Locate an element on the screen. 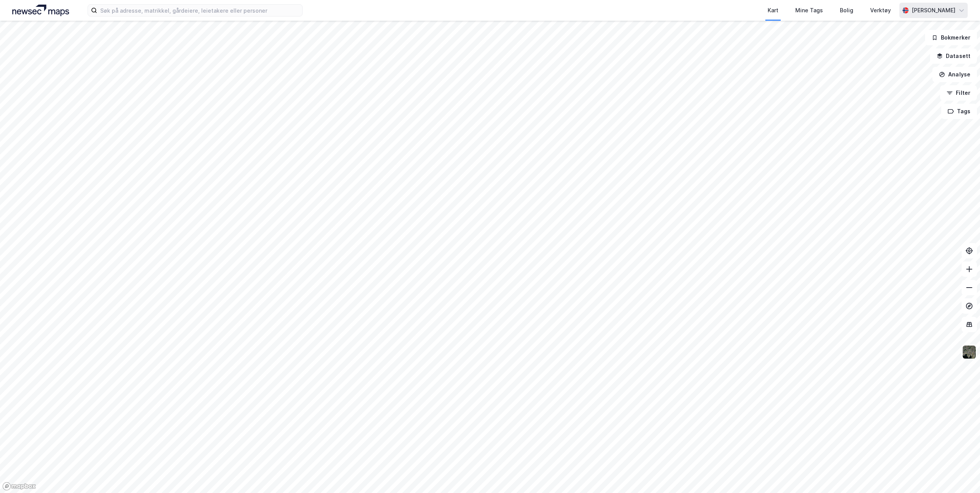 The height and width of the screenshot is (493, 980). div: Bolig is located at coordinates (847, 10).